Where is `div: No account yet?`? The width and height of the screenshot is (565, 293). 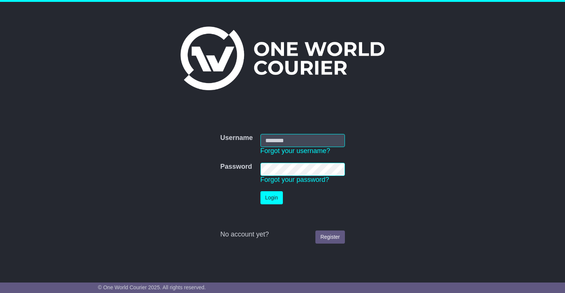 div: No account yet? is located at coordinates (282, 234).